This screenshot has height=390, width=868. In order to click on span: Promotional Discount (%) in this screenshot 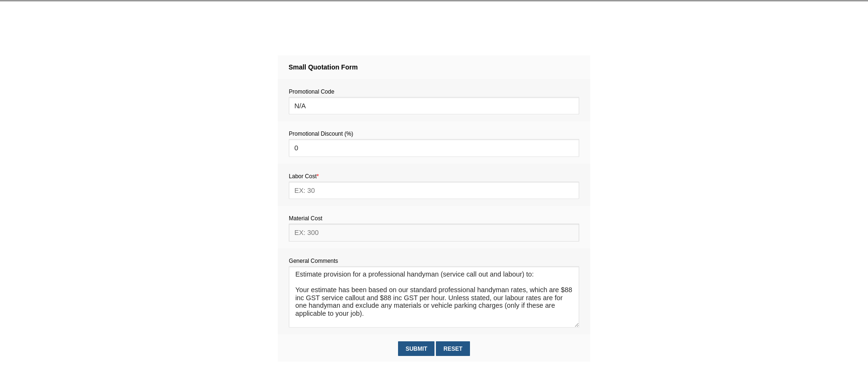, I will do `click(321, 134)`.